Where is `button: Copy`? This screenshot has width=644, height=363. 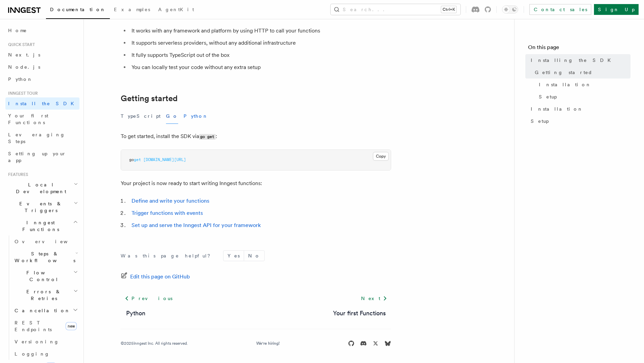 button: Copy is located at coordinates (381, 156).